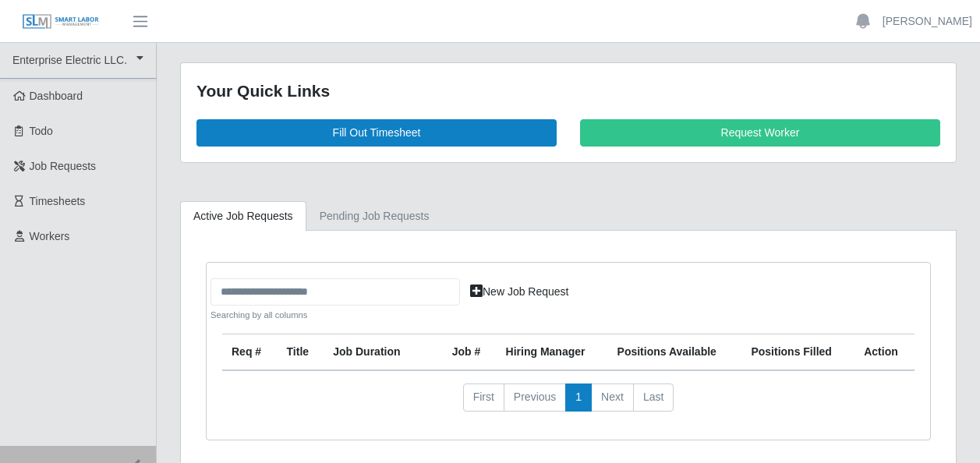 The height and width of the screenshot is (463, 980). Describe the element at coordinates (519, 291) in the screenshot. I see `a: New Job Request` at that location.